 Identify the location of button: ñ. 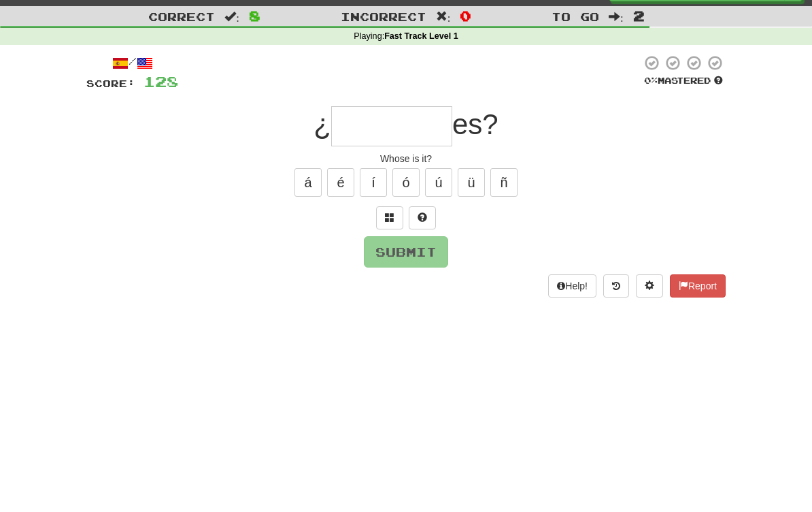
(504, 190).